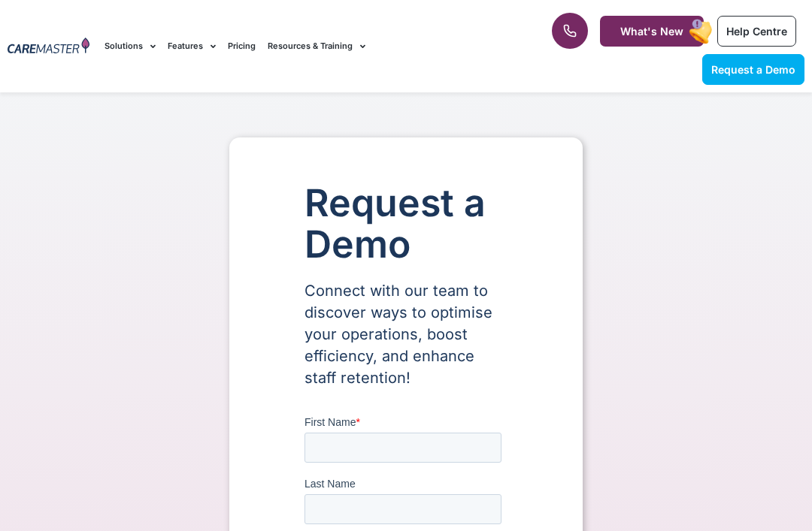 The height and width of the screenshot is (531, 812). What do you see at coordinates (310, 46) in the screenshot?
I see `nav: Menu` at bounding box center [310, 46].